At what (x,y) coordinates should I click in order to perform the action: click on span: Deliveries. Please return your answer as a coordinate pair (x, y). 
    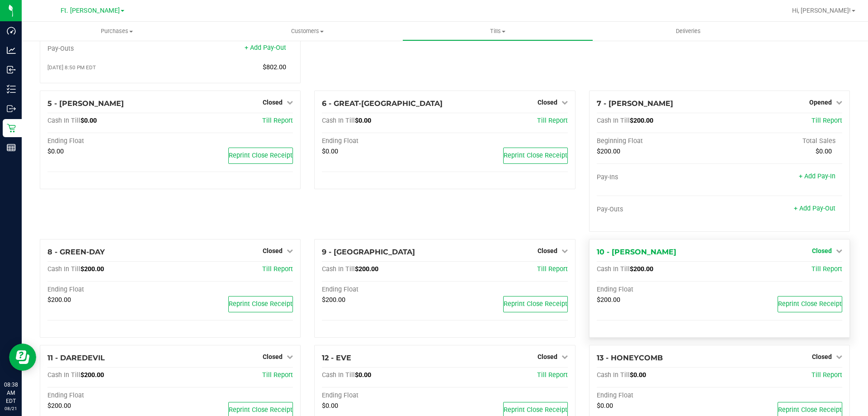
    Looking at the image, I should click on (688, 31).